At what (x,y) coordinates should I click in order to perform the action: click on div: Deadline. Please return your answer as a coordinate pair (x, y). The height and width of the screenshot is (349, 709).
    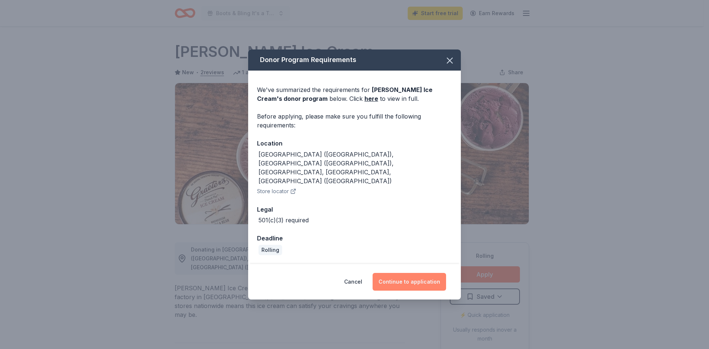
    Looking at the image, I should click on (354, 238).